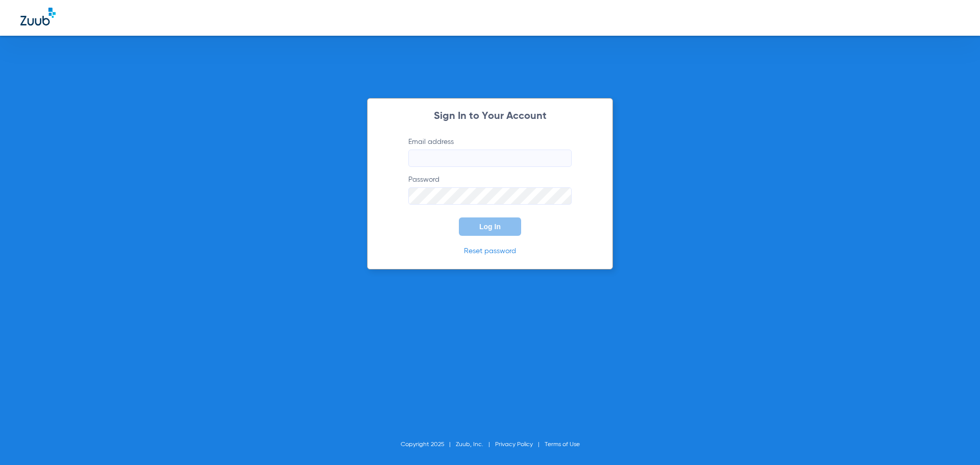 Image resolution: width=980 pixels, height=465 pixels. I want to click on label: Password, so click(490, 189).